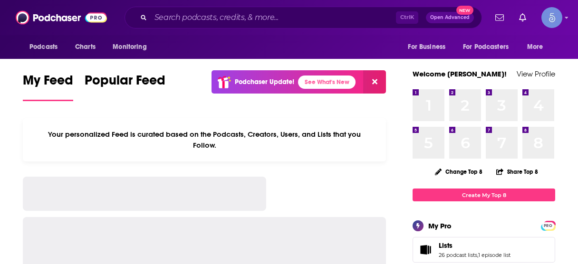 The height and width of the screenshot is (264, 578). What do you see at coordinates (459, 172) in the screenshot?
I see `button: Change Top 8` at bounding box center [459, 172].